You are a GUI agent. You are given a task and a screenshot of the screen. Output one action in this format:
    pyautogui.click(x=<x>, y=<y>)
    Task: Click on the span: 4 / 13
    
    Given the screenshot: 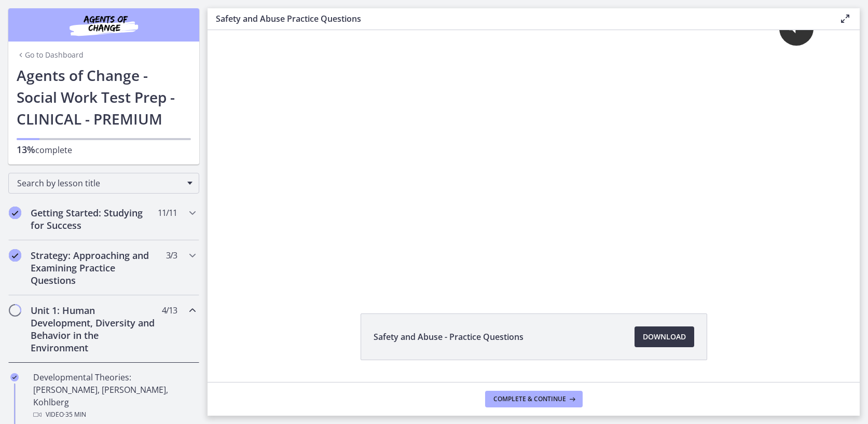 What is the action you would take?
    pyautogui.click(x=169, y=310)
    